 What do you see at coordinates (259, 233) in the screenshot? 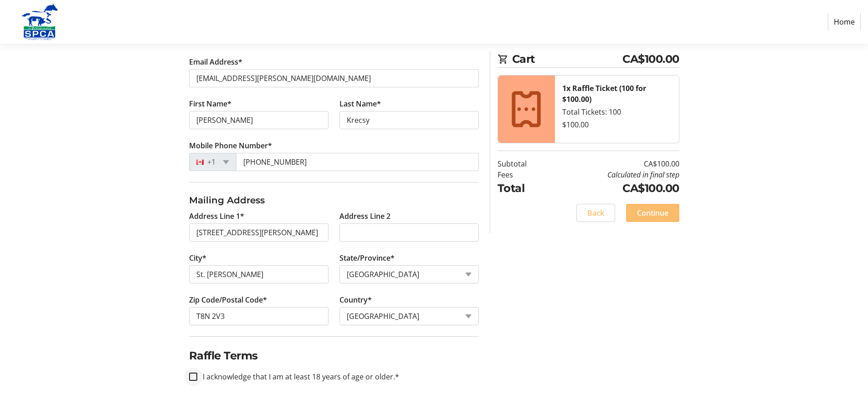
I see `input: Address` at bounding box center [259, 233].